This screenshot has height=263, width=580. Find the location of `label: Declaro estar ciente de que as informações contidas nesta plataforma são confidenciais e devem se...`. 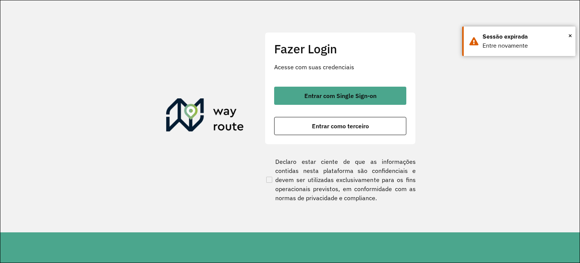

label: Declaro estar ciente de que as informações contidas nesta plataforma são confidenciais e devem se... is located at coordinates (340, 179).